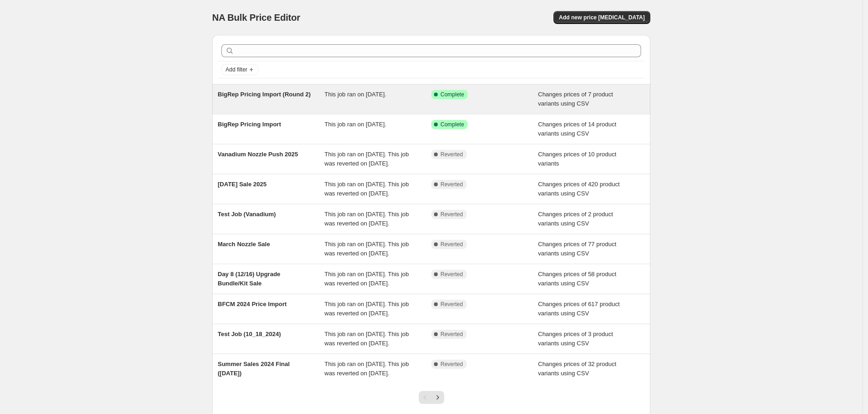  What do you see at coordinates (577, 129) in the screenshot?
I see `span: Changes prices of 14 product variants using CSV` at bounding box center [577, 129].